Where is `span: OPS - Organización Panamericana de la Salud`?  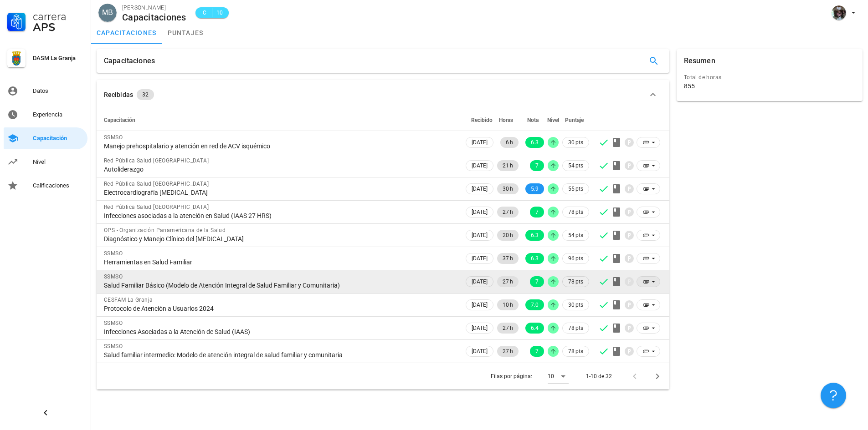
span: OPS - Organización Panamericana de la Salud is located at coordinates (164, 231).